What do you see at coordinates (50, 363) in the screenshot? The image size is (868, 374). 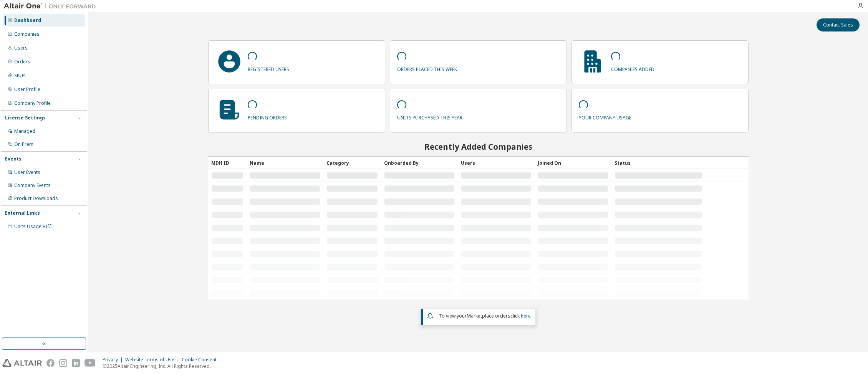 I see `img: facebook.svg` at bounding box center [50, 363].